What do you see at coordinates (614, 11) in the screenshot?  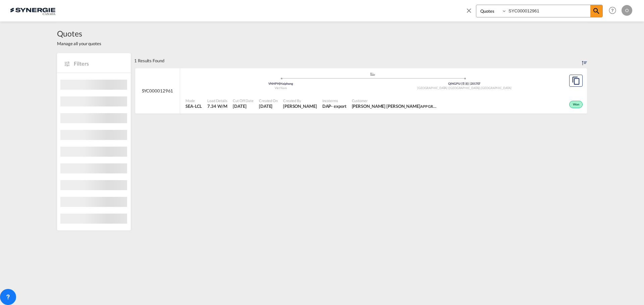 I see `div: Help` at bounding box center [614, 11].